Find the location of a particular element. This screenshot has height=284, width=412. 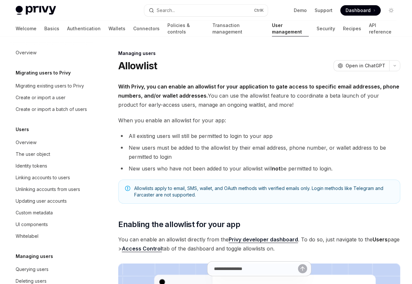

div: Migrating existing users to Privy is located at coordinates (50, 86).